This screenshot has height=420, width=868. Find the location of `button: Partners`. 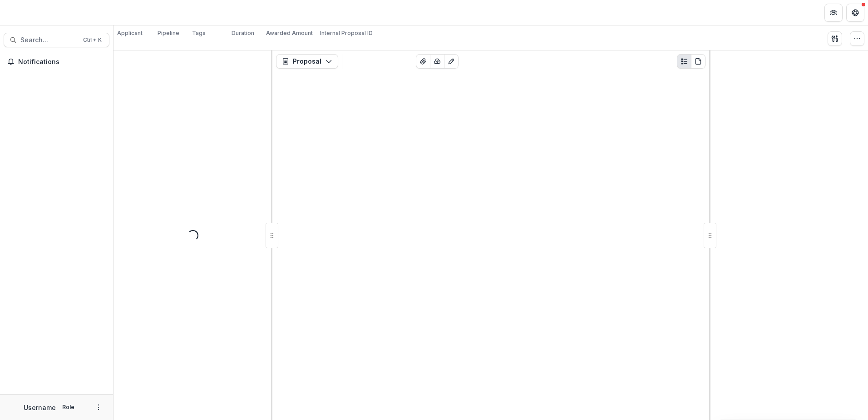

button: Partners is located at coordinates (833, 13).